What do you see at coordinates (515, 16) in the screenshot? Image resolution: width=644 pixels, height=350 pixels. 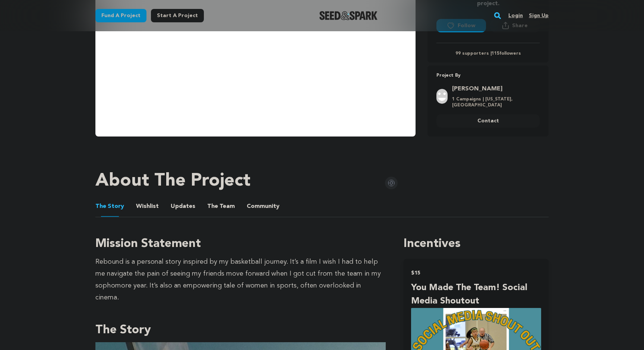 I see `a: Login` at bounding box center [515, 16].